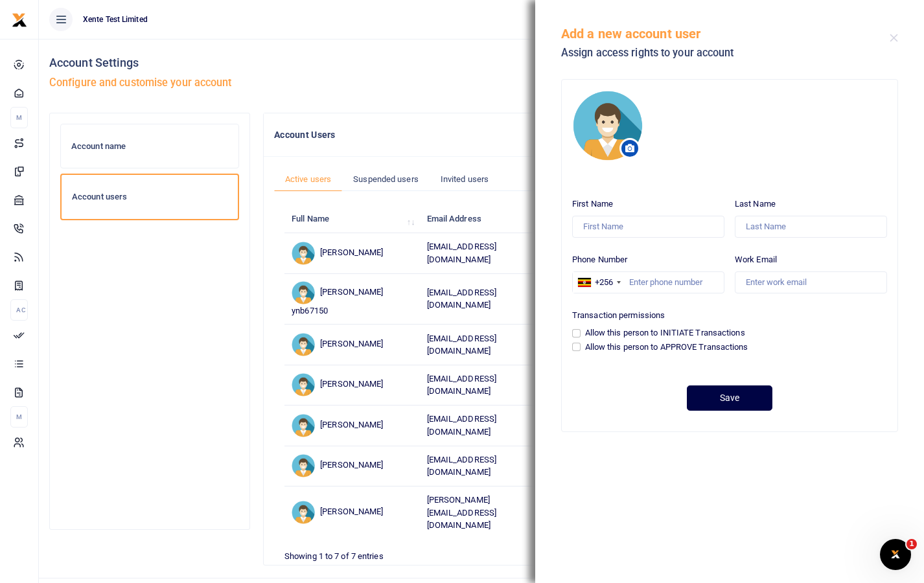 The height and width of the screenshot is (583, 924). I want to click on h6: Account name, so click(150, 146).